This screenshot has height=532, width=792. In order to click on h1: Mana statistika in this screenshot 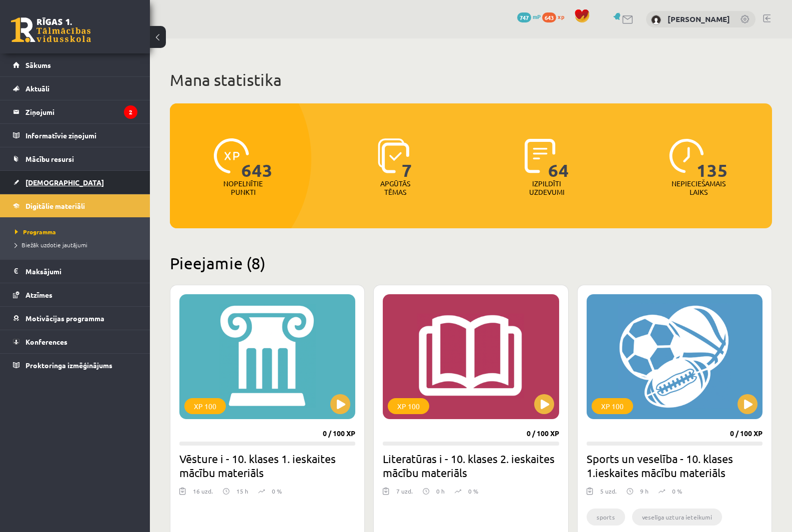, I will do `click(471, 80)`.